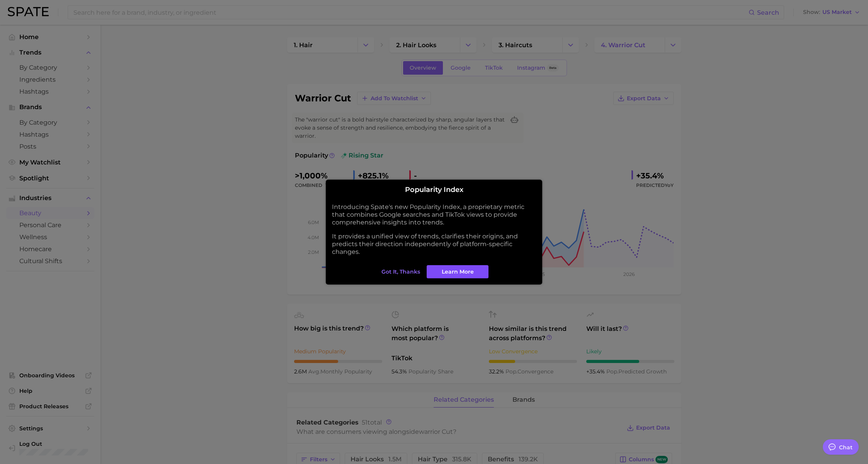 This screenshot has width=868, height=464. What do you see at coordinates (401, 271) in the screenshot?
I see `span: Got it, thanks` at bounding box center [401, 271].